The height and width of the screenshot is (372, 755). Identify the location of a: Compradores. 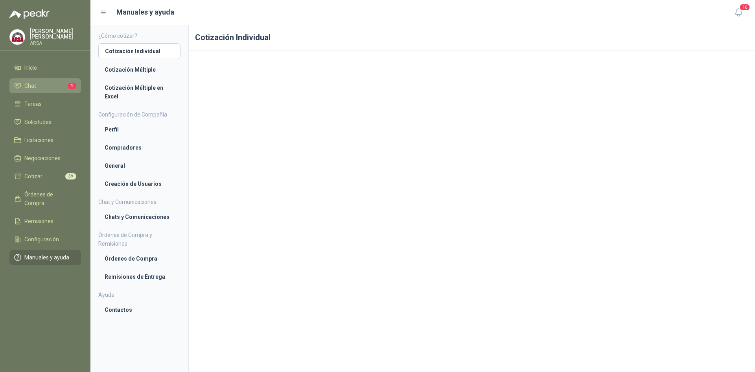
(139, 147).